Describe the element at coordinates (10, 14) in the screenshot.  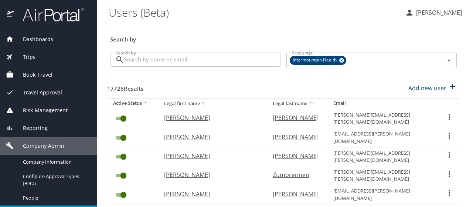
I see `img: icon-airportal.png` at that location.